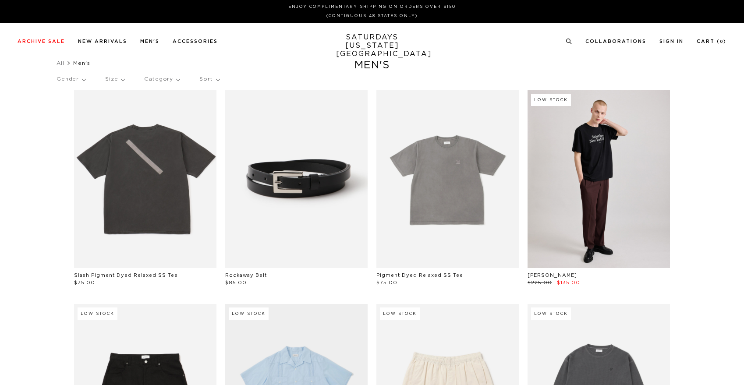  I want to click on p: Category, so click(162, 79).